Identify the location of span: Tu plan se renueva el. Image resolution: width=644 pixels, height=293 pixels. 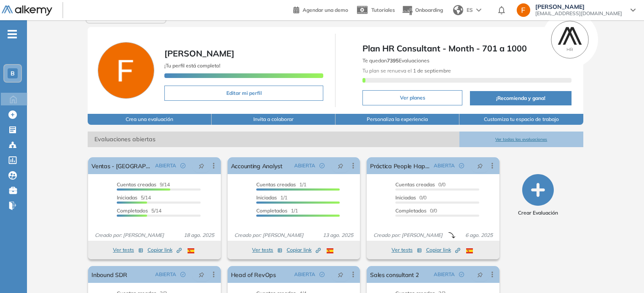
(407, 70).